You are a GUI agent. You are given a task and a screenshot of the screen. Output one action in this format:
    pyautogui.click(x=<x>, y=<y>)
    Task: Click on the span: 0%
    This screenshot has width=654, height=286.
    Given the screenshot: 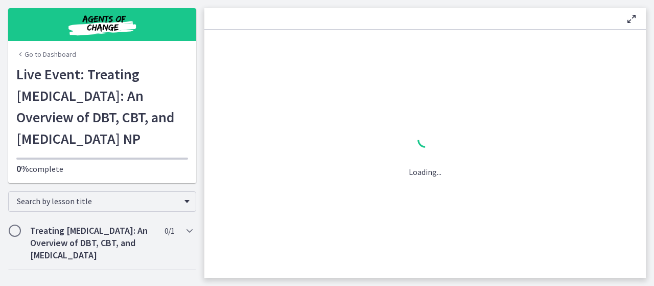 What is the action you would take?
    pyautogui.click(x=22, y=168)
    